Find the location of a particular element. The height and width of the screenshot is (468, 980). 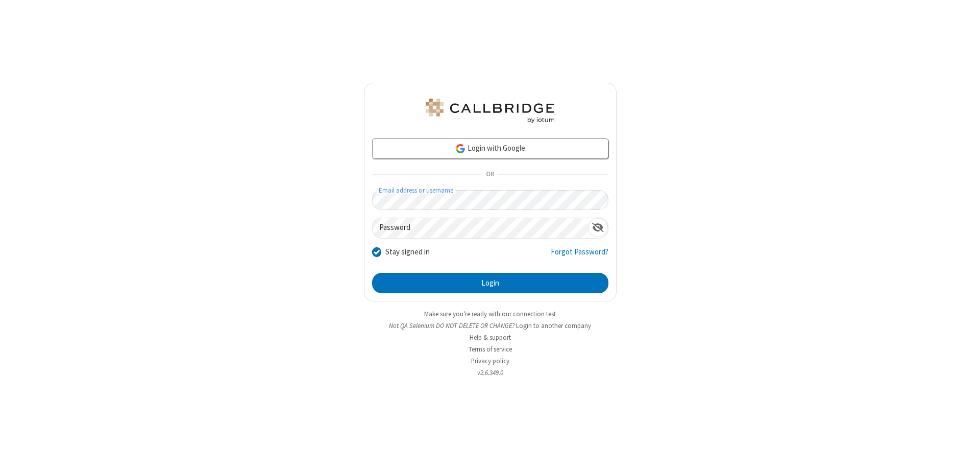

a: Make sure you're ready with our connection test is located at coordinates (490, 314).